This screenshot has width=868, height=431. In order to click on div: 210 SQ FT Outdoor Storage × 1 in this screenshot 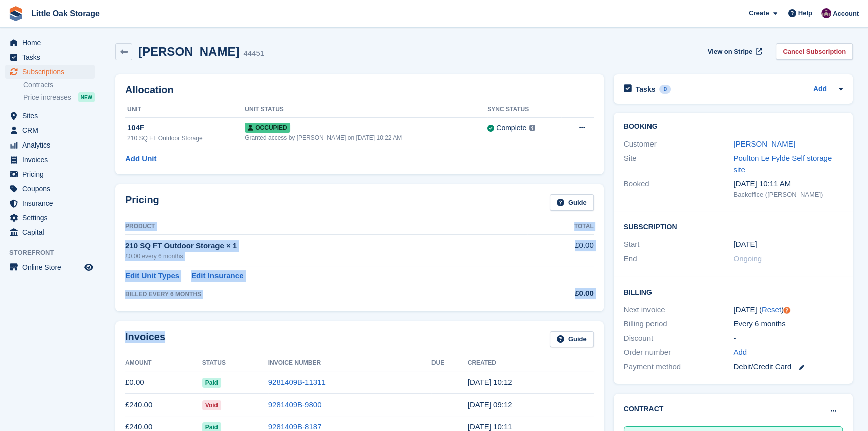, I will do `click(326, 246)`.